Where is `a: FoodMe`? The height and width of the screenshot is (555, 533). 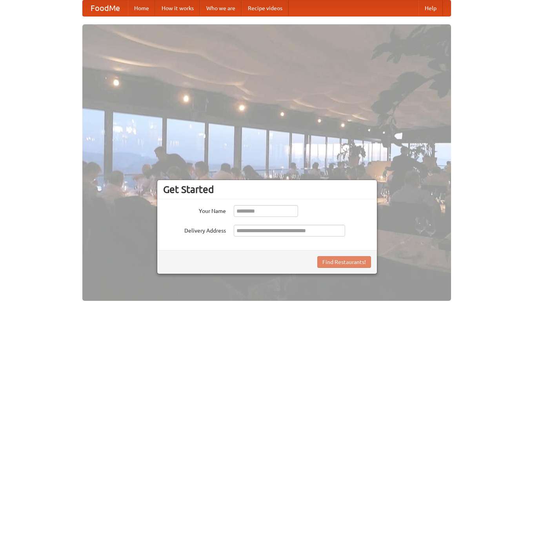 a: FoodMe is located at coordinates (105, 8).